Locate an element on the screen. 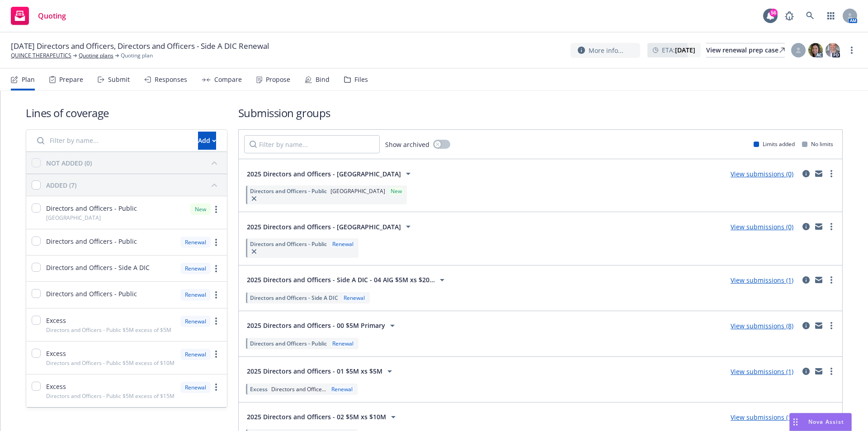  button: Add is located at coordinates (207, 140).